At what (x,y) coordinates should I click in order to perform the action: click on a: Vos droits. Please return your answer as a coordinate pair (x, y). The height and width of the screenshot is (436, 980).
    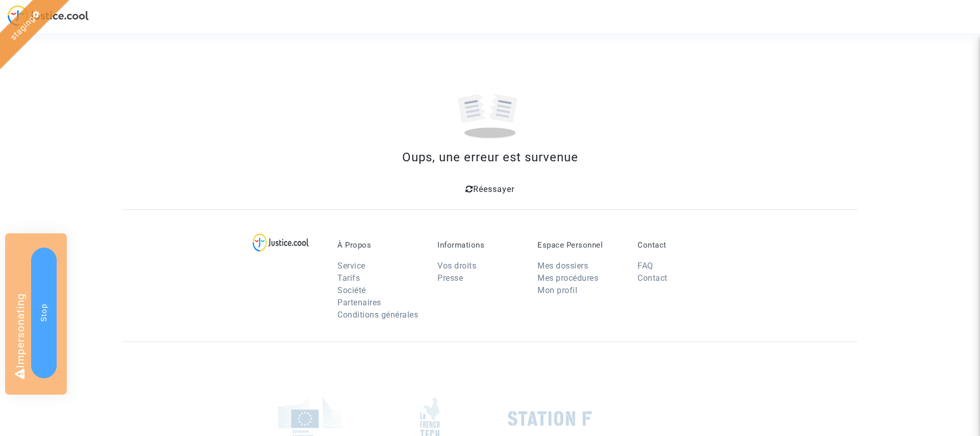
    Looking at the image, I should click on (457, 266).